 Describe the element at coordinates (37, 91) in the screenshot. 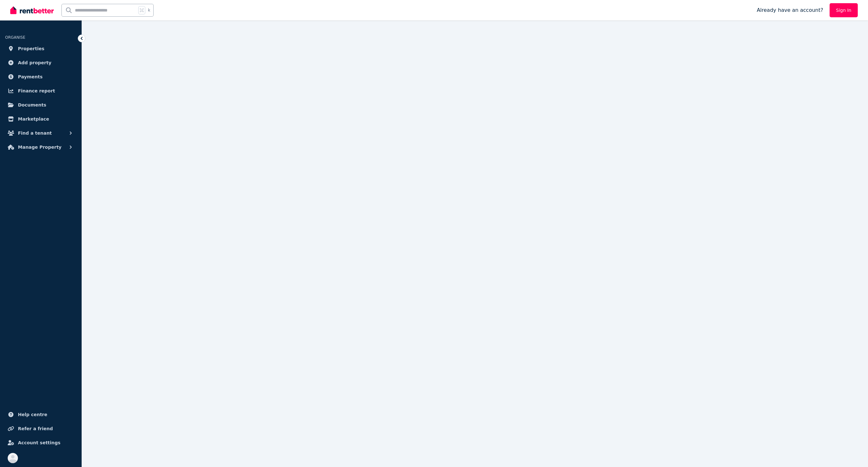

I see `span: Finance report` at that location.